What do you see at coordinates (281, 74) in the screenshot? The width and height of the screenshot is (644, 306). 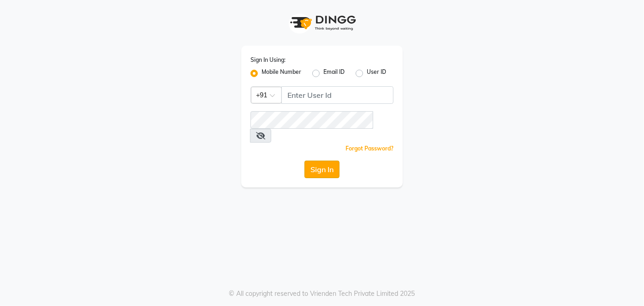 I see `label: Mobile Number` at bounding box center [281, 74].